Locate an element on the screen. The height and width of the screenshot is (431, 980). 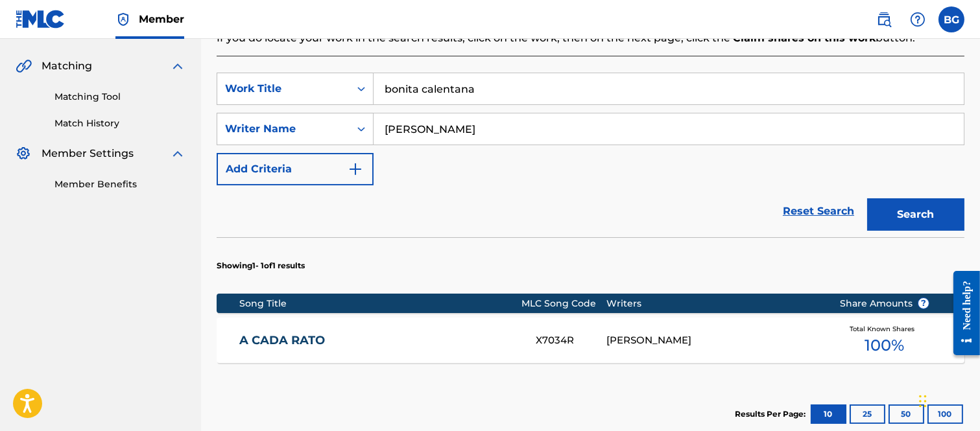
div: User Menu is located at coordinates (951, 20).